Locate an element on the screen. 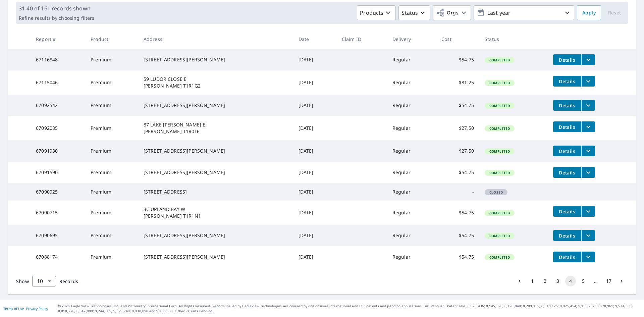  th: Date is located at coordinates (315, 39).